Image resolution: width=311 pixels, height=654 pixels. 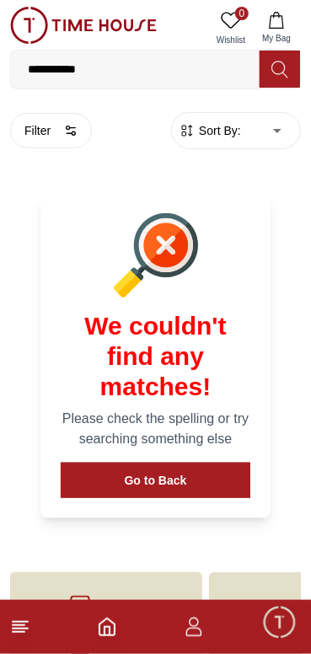 What do you see at coordinates (280, 623) in the screenshot?
I see `div: Chat Widget` at bounding box center [280, 623].